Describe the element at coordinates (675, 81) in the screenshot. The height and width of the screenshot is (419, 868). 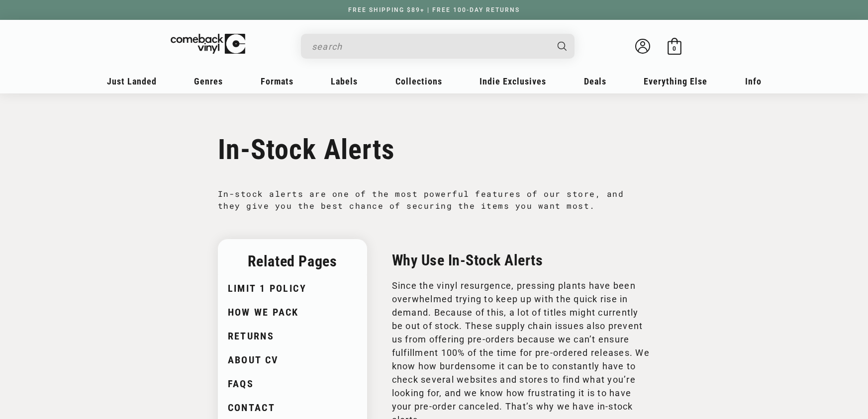
I see `span: Everything Else` at that location.